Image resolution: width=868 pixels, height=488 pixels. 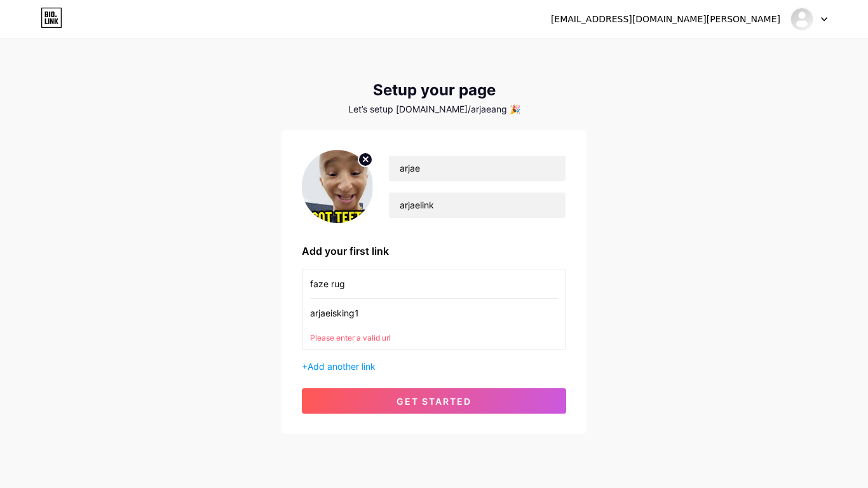 What do you see at coordinates (434, 401) in the screenshot?
I see `button: get started` at bounding box center [434, 401].